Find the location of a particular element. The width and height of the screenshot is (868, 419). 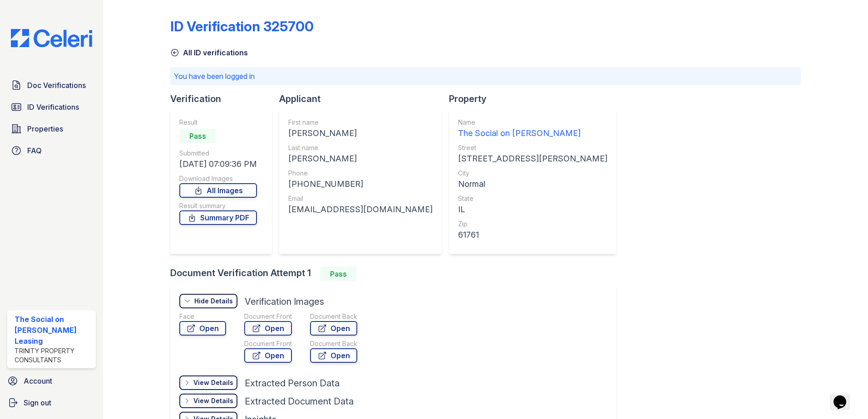

span: Properties is located at coordinates (45, 129).